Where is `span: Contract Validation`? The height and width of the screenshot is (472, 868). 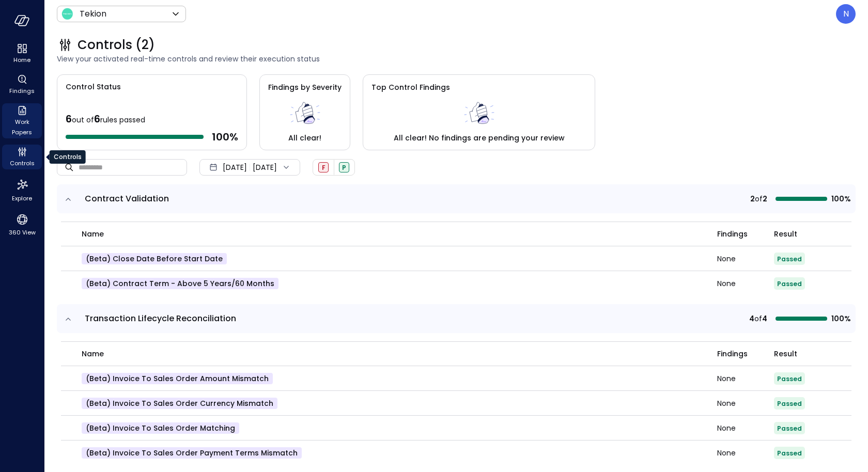
span: Contract Validation is located at coordinates (126, 198).